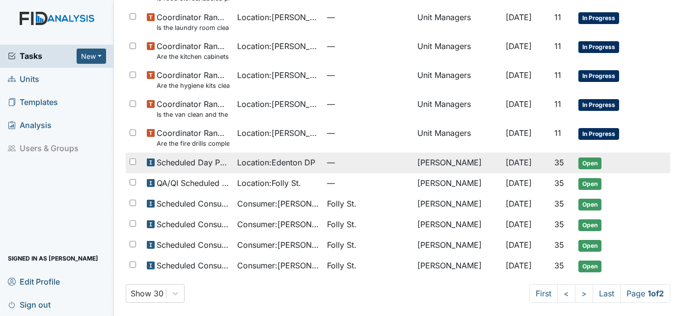  Describe the element at coordinates (193, 56) in the screenshot. I see `small: Are the kitchen cabinets and floors clean?` at that location.